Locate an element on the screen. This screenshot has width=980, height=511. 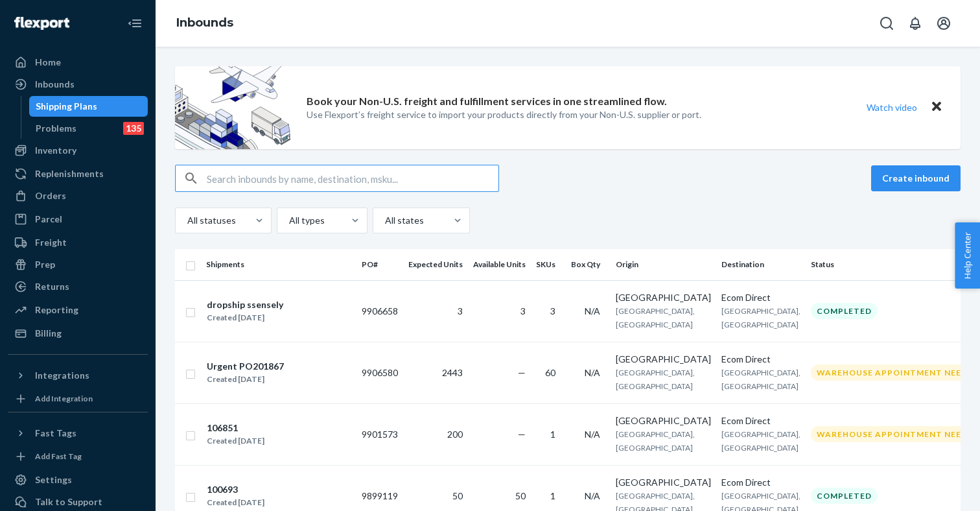
button: Close is located at coordinates (937, 107).